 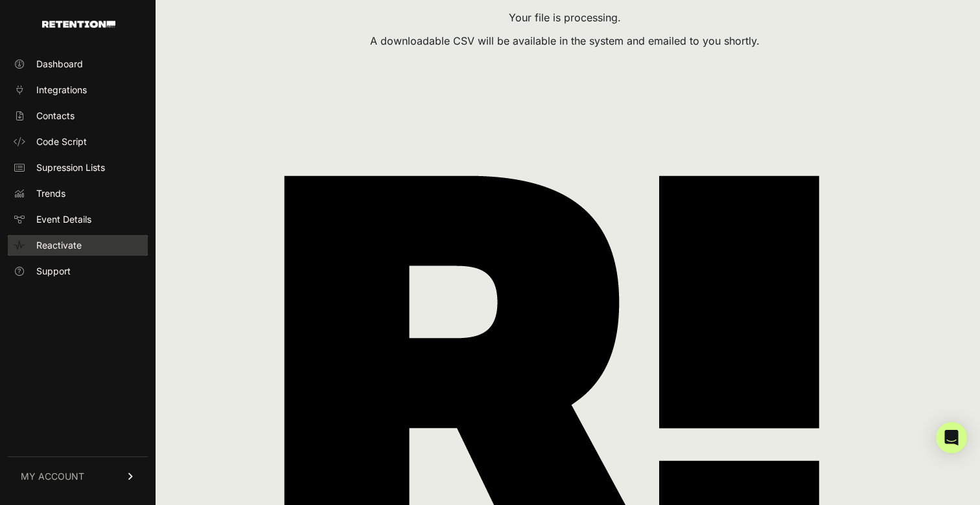 What do you see at coordinates (71, 168) in the screenshot?
I see `span: Supression Lists` at bounding box center [71, 168].